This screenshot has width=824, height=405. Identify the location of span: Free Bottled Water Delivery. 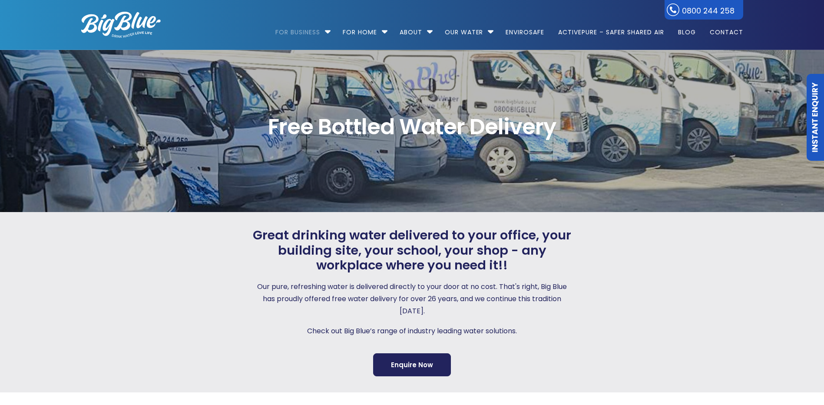
(412, 127).